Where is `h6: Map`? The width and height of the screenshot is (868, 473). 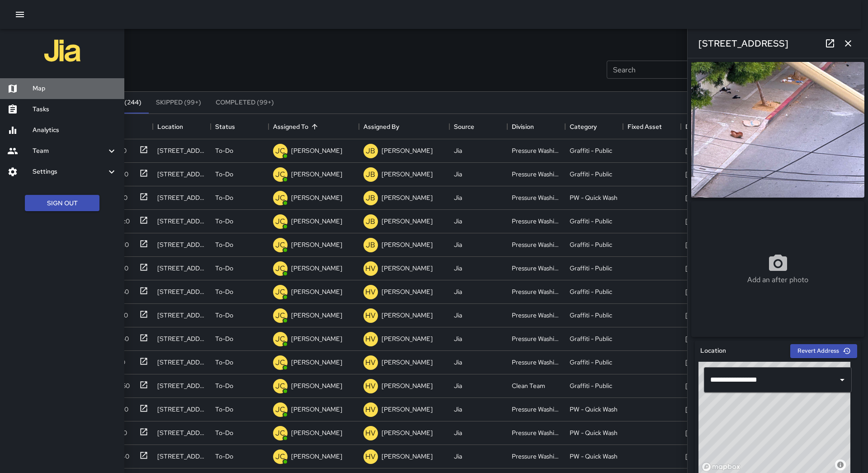 h6: Map is located at coordinates (74, 89).